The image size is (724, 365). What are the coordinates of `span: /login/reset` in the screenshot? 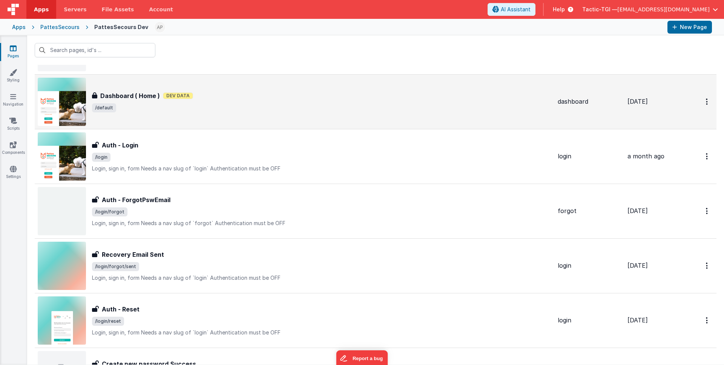 It's located at (108, 321).